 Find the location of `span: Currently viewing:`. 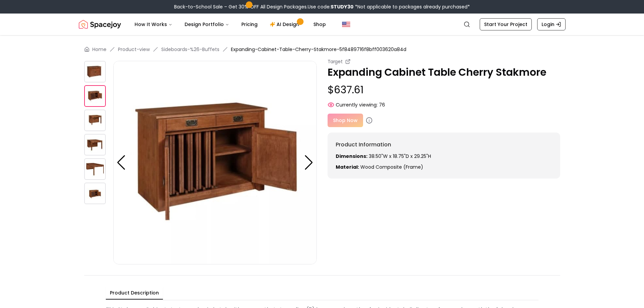

span: Currently viewing: is located at coordinates (357, 105).